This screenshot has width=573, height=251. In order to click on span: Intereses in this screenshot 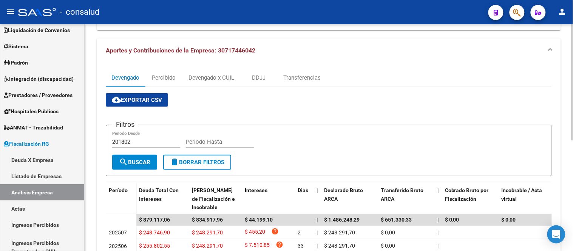, I will do `click(256, 190)`.